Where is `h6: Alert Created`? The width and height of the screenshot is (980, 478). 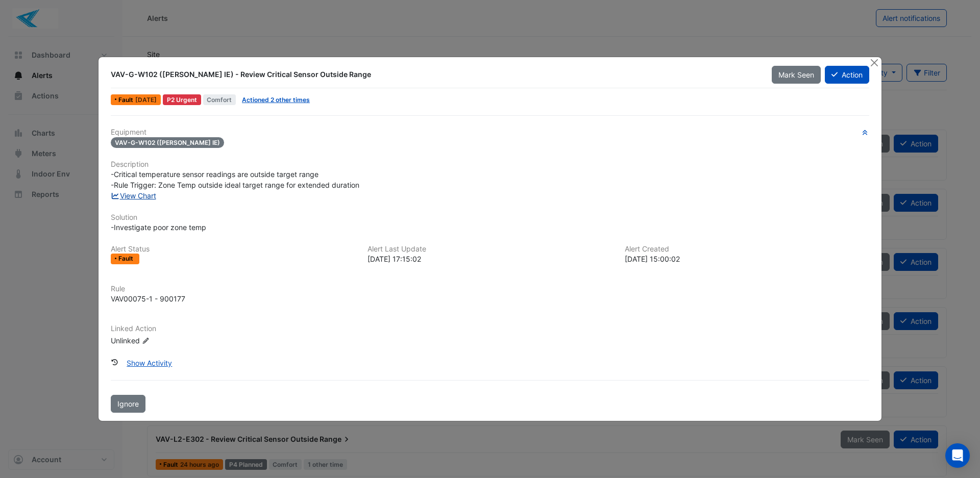 h6: Alert Created is located at coordinates (746, 249).